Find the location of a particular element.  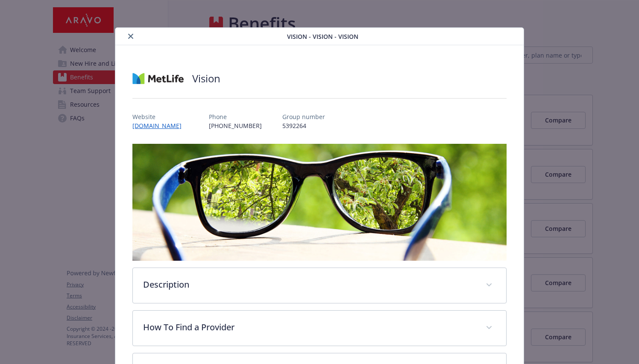

span: Vision - Vision - Vision is located at coordinates (323, 36).